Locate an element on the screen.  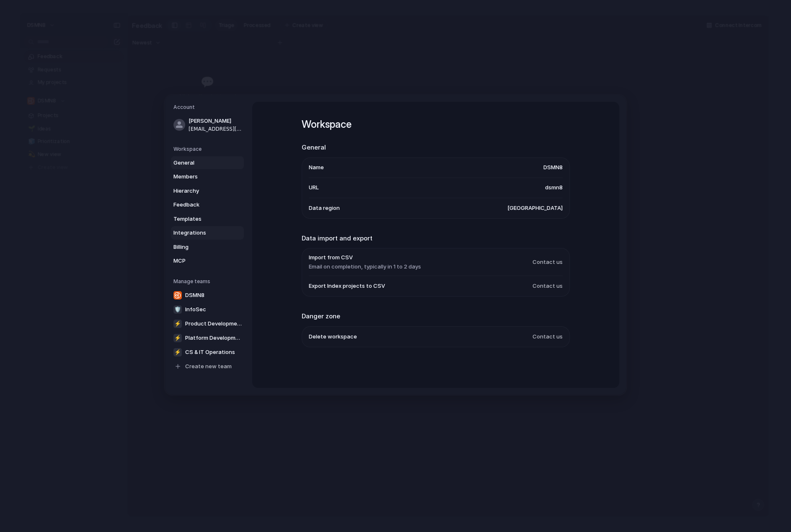
h5: Workspace is located at coordinates (208, 149).